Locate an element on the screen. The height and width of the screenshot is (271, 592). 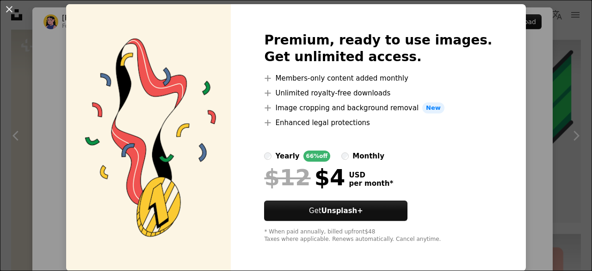
span: per month * is located at coordinates (371, 183).